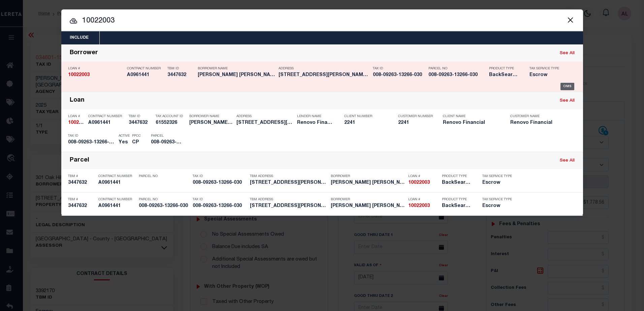  I want to click on p: Lender Name, so click(315, 117).